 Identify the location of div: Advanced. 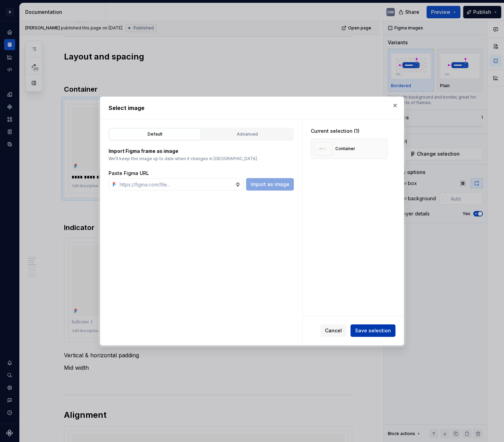
(247, 134).